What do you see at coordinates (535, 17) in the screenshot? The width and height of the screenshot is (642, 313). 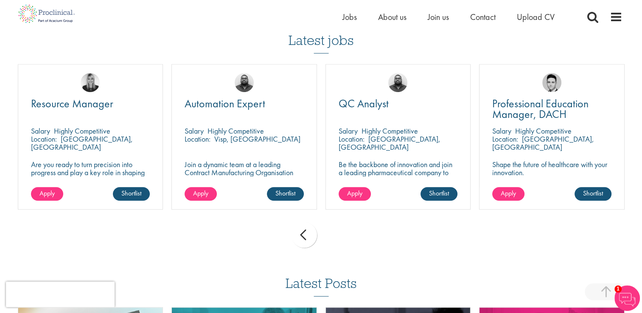 I see `span: Upload CV` at bounding box center [535, 17].